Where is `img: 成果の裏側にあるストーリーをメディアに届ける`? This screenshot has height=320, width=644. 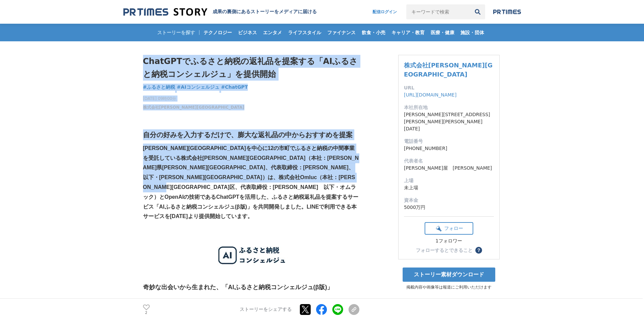
img: 成果の裏側にあるストーリーをメディアに届ける is located at coordinates (165, 12).